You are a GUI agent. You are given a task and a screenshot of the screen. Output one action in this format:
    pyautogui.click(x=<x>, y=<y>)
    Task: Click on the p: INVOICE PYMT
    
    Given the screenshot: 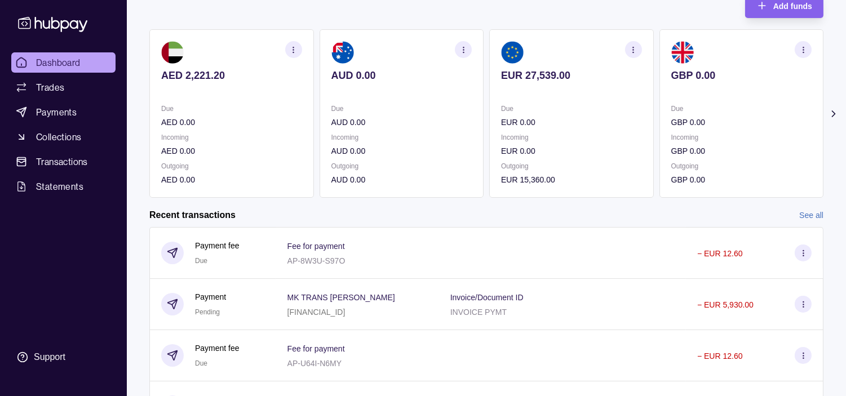 What is the action you would take?
    pyautogui.click(x=479, y=312)
    